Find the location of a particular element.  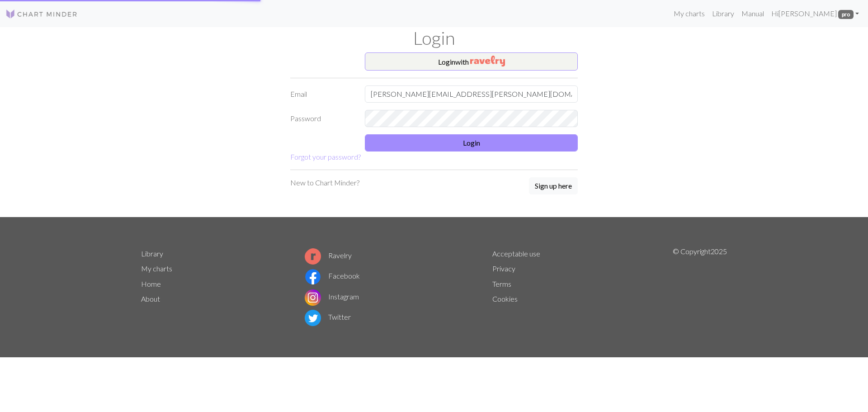

img: Ravelry is located at coordinates (487, 61).